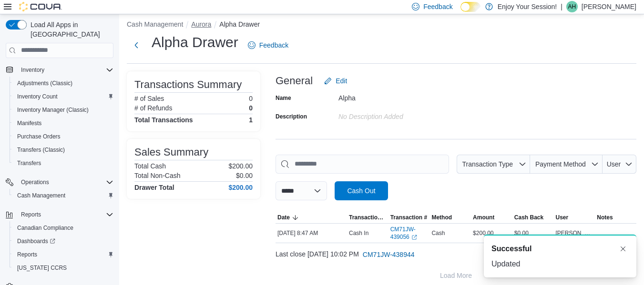 The height and width of the screenshot is (285, 644). I want to click on h3: Sales Summary, so click(171, 152).